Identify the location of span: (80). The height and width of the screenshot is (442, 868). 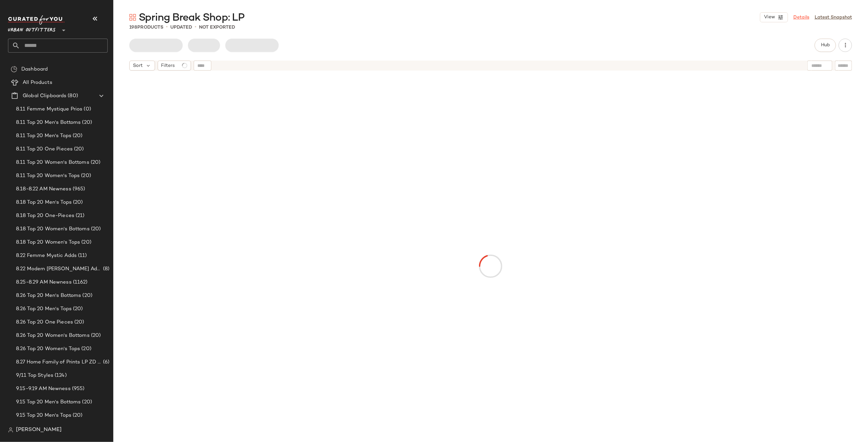
(72, 96).